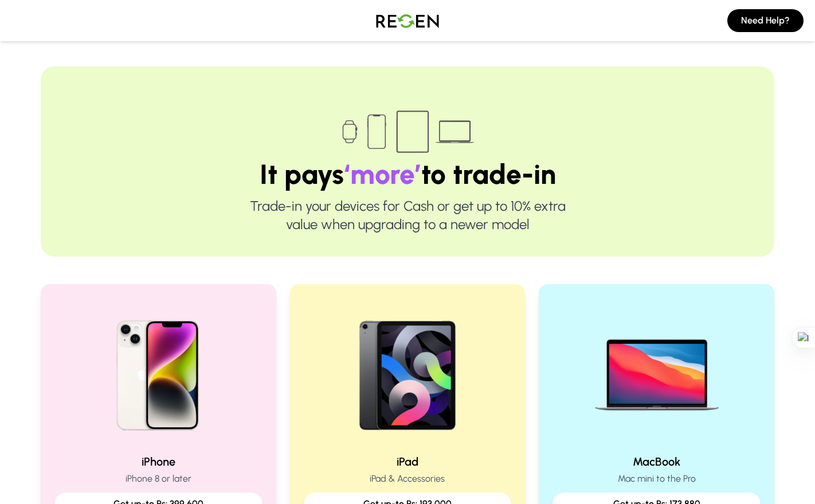 The width and height of the screenshot is (815, 504). Describe the element at coordinates (408, 479) in the screenshot. I see `p: iPad & Accessories` at that location.